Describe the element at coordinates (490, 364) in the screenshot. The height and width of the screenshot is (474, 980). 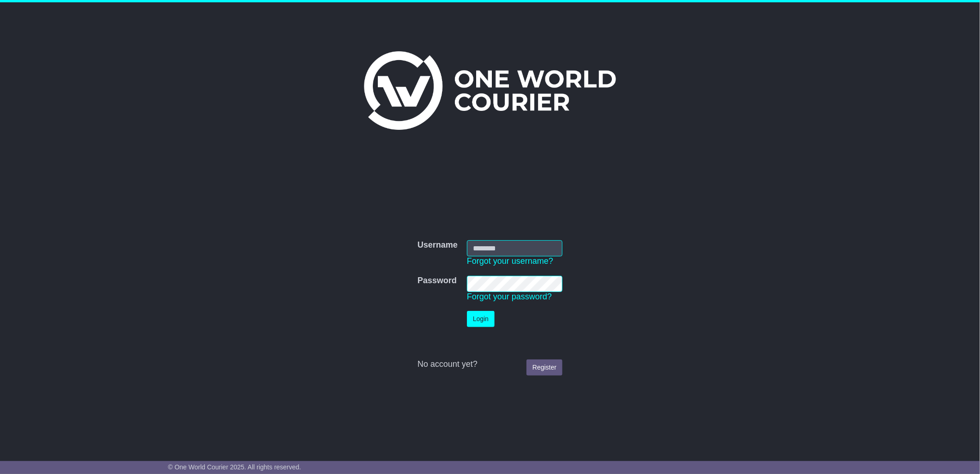
I see `div: No account yet?` at that location.